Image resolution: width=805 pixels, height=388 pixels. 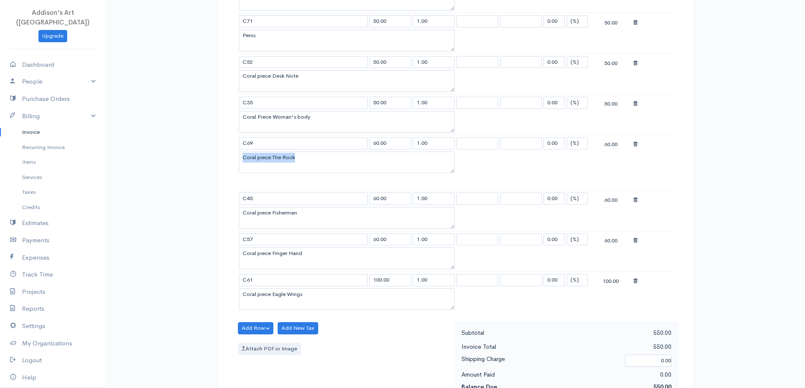 What do you see at coordinates (512, 375) in the screenshot?
I see `div: Amount Paid` at bounding box center [512, 375].